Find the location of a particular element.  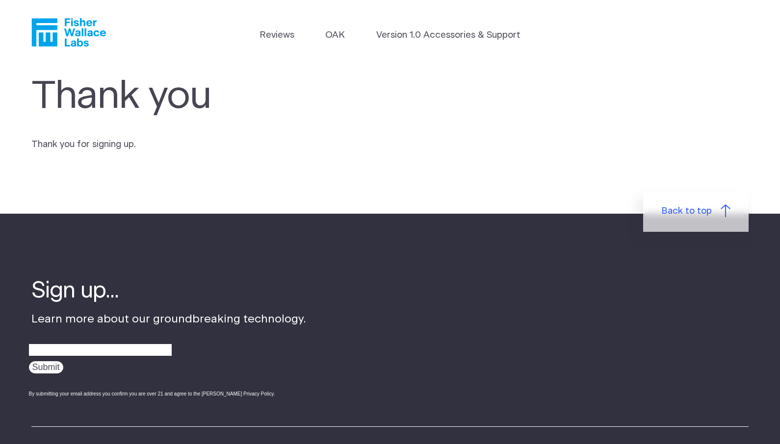

a: OAK is located at coordinates (335, 35).